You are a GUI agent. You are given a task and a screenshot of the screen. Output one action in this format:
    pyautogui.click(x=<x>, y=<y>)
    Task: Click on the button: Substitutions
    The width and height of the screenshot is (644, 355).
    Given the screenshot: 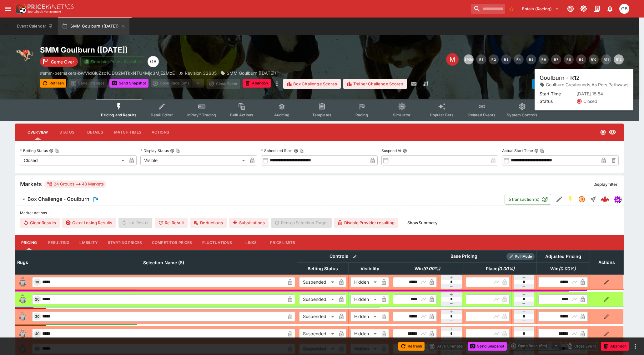 What is the action you would take?
    pyautogui.click(x=249, y=222)
    